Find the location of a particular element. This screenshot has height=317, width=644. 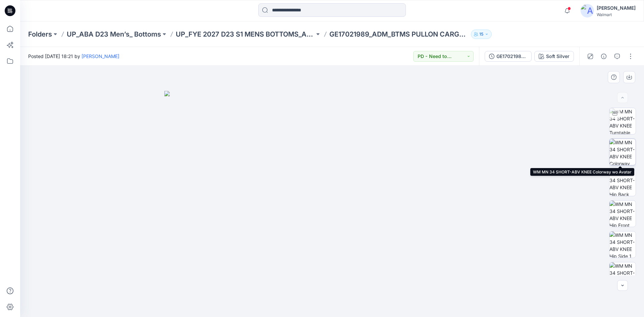

button: GE17021989_ADM_BTMS PULLON CARGO SHORT is located at coordinates (508, 57).